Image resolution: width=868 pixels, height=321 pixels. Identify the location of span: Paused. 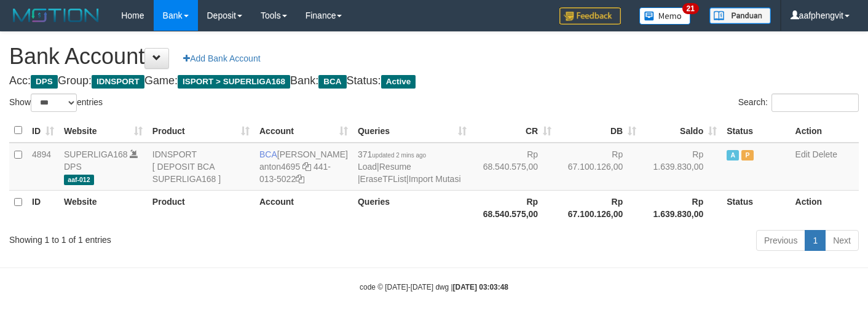
(748, 155).